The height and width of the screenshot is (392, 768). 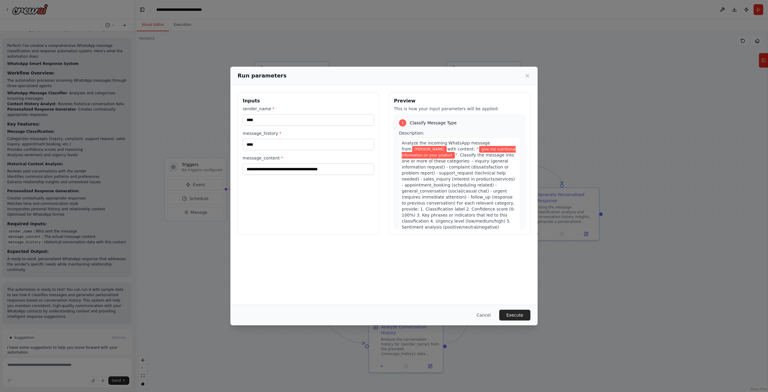 What do you see at coordinates (308, 101) in the screenshot?
I see `h3: Inputs` at bounding box center [308, 101].